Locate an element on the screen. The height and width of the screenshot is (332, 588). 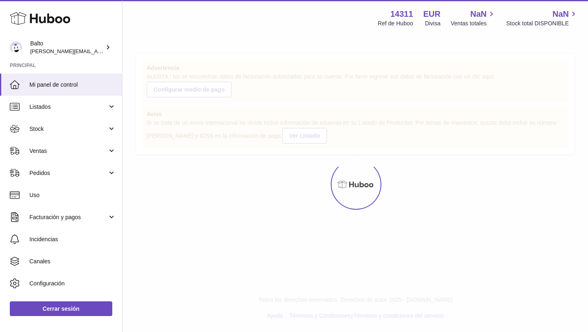
span: Mi panel de control is located at coordinates (73, 85).